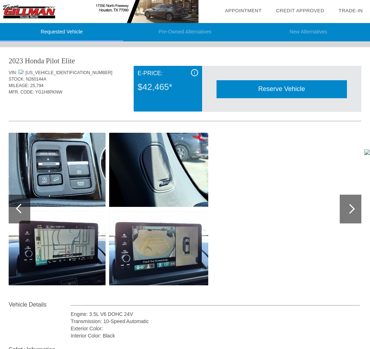  I want to click on div: Exterior Color:, so click(215, 329).